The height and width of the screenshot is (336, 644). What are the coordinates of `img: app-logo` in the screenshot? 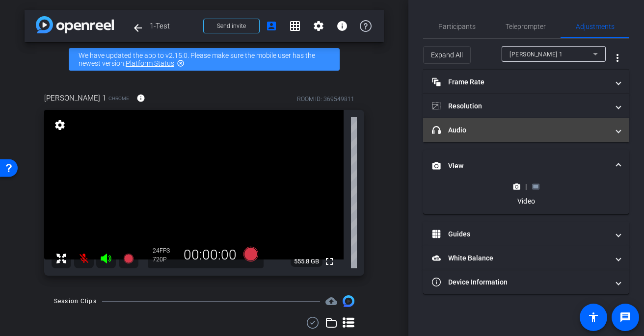 It's located at (75, 25).